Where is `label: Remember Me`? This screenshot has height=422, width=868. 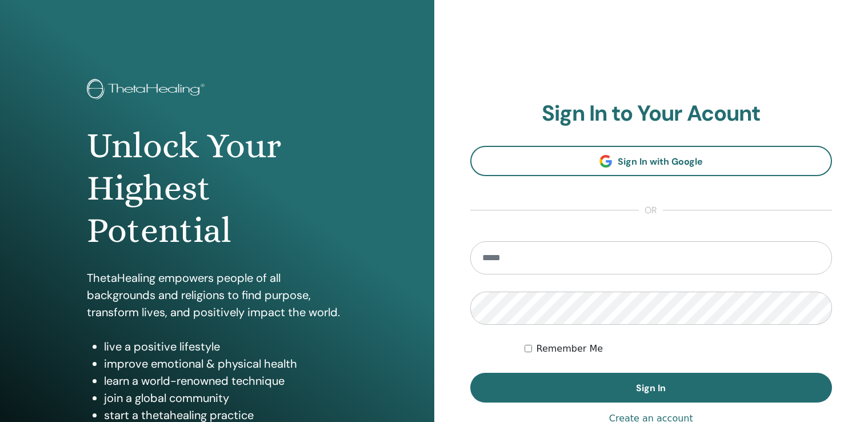
label: Remember Me is located at coordinates (570, 349).